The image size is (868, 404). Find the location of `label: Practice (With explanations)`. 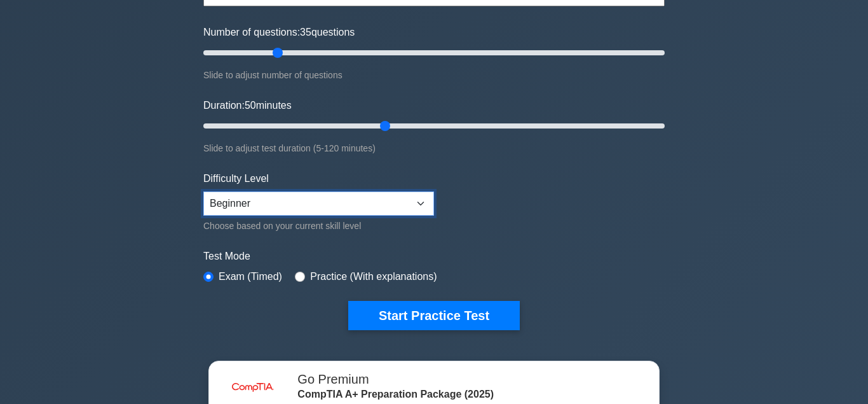

label: Practice (With explanations) is located at coordinates (373, 277).